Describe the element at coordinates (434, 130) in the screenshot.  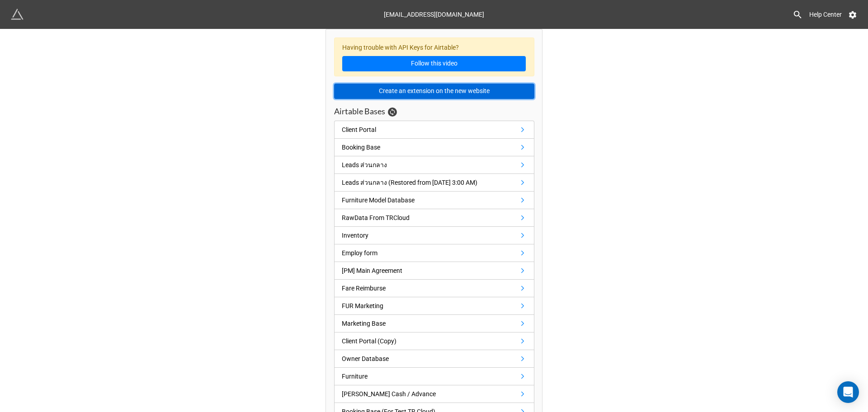
I see `a: Client Portal` at that location.